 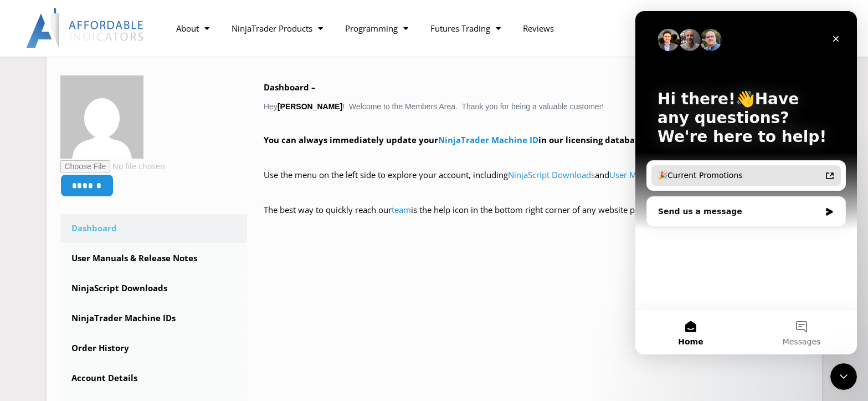 What do you see at coordinates (376, 28) in the screenshot?
I see `a: Programming` at bounding box center [376, 28].